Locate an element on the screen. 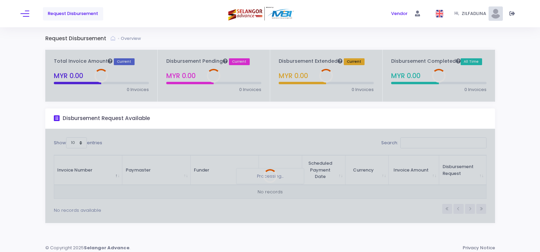 This screenshot has height=252, width=540. h3: Disbursement Request Available is located at coordinates (106, 118).